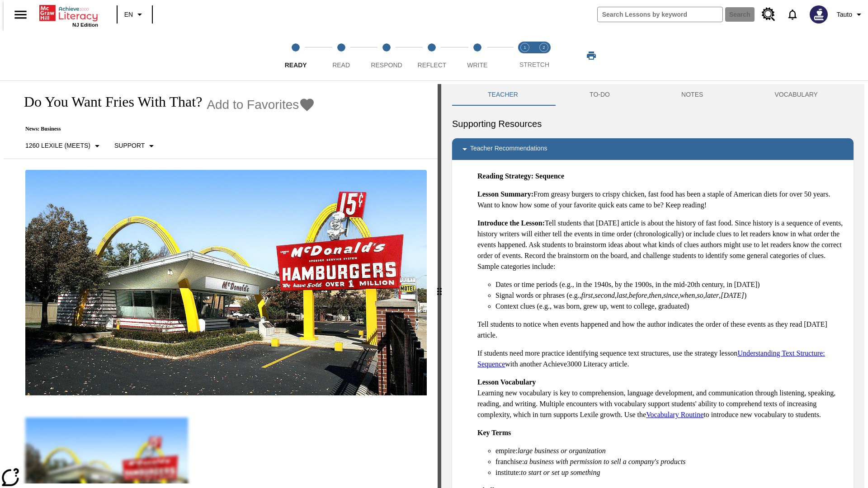  Describe the element at coordinates (845, 14) in the screenshot. I see `span: Tauto` at that location.